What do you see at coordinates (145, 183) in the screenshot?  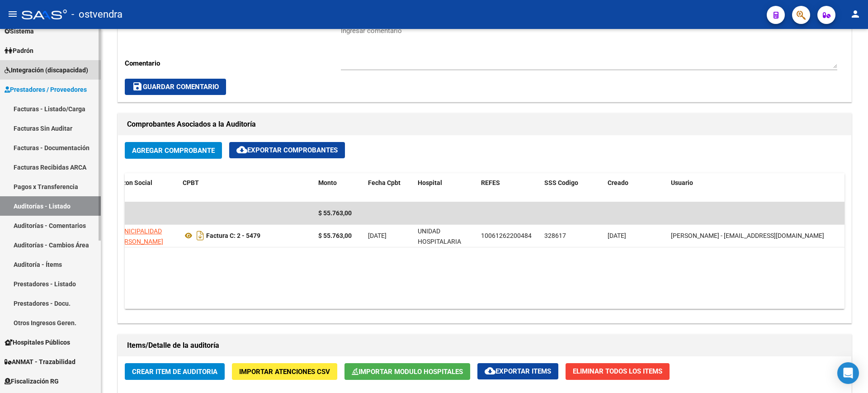 I see `datatable-header-cell: Razon Social` at bounding box center [145, 183].